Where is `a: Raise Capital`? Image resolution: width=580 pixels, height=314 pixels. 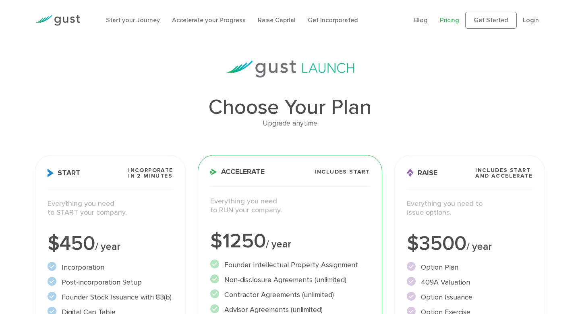
a: Raise Capital is located at coordinates (277, 20).